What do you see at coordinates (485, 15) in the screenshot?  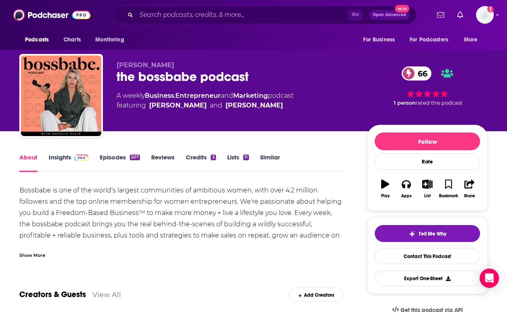 I see `img: User Profile` at bounding box center [485, 15].